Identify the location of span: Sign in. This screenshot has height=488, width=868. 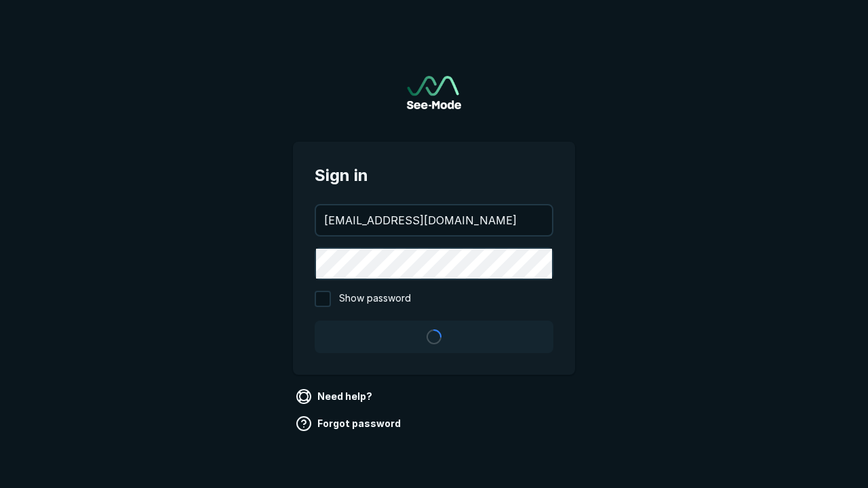
(434, 176).